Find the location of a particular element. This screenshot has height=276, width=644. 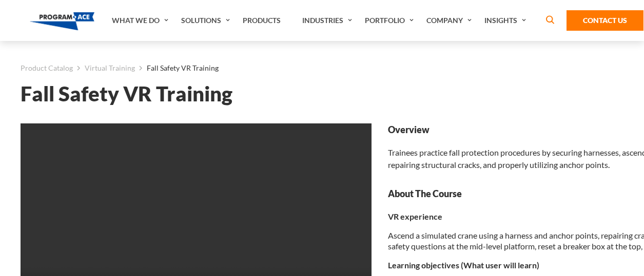

a: Product Catalog is located at coordinates (46, 68).